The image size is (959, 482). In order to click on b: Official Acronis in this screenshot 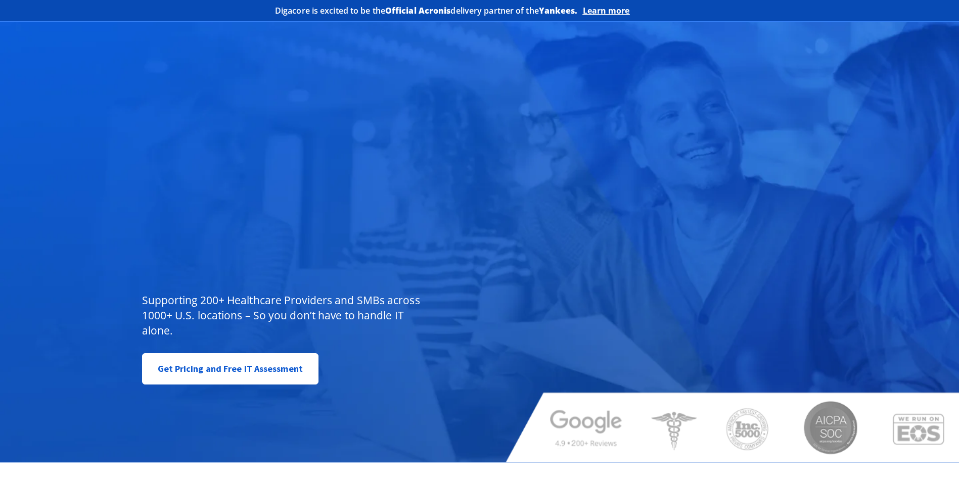, I will do `click(418, 11)`.